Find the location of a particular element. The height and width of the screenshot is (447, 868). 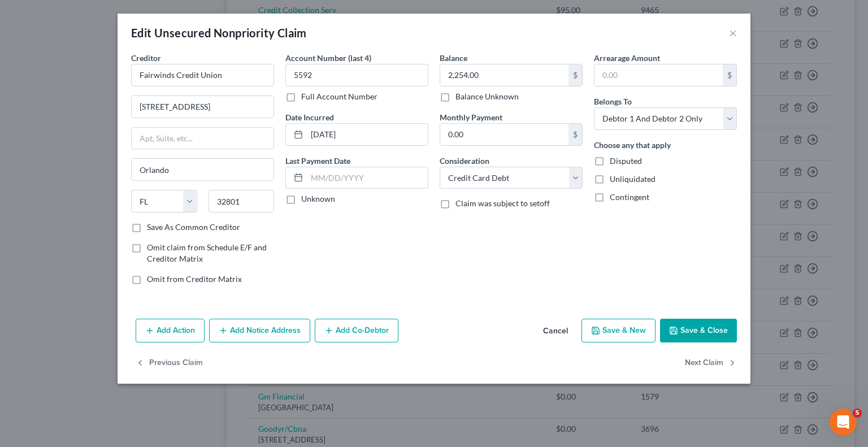

label: Consideration is located at coordinates (464, 160).